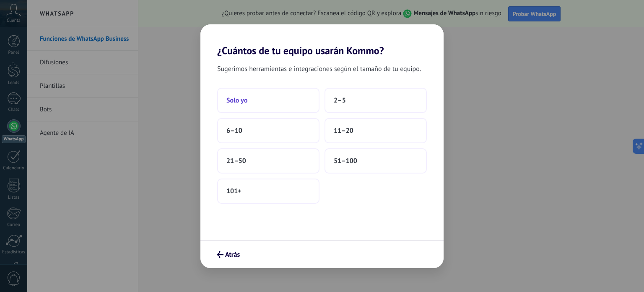  I want to click on button: Atrás, so click(228, 255).